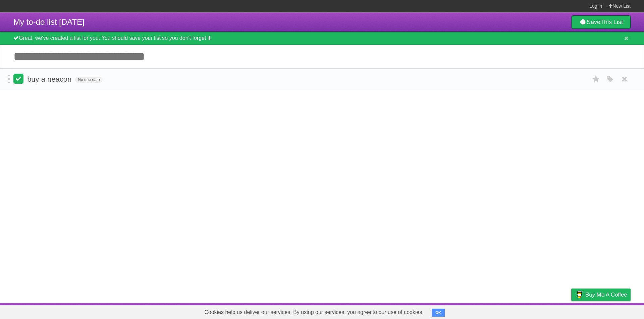 Image resolution: width=644 pixels, height=319 pixels. Describe the element at coordinates (606, 295) in the screenshot. I see `span: Buy me a coffee` at that location.